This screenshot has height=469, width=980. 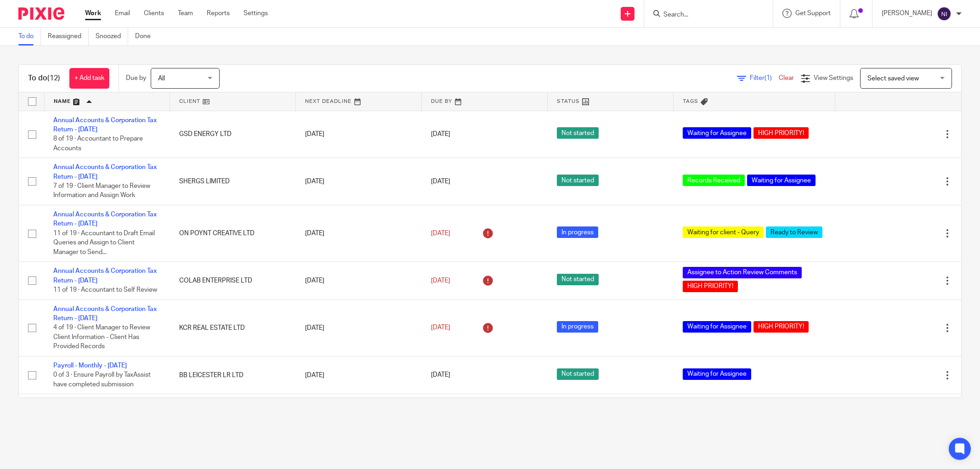 What do you see at coordinates (233, 135) in the screenshot?
I see `td: GSD ENERGY LTD` at bounding box center [233, 135].